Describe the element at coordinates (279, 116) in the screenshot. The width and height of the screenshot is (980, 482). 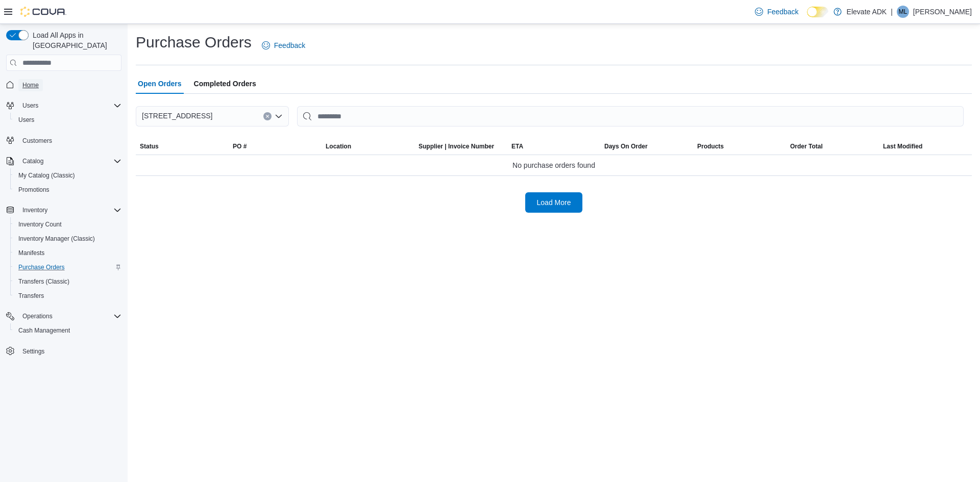
I see `button: Open list of options` at that location.